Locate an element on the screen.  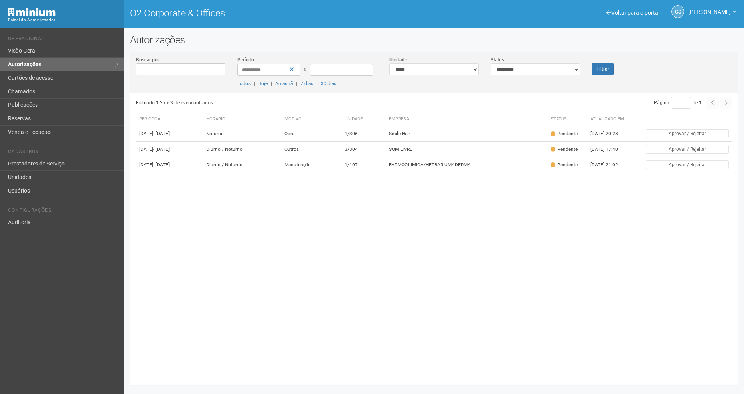
a: Voltar para o portal is located at coordinates (632, 13).